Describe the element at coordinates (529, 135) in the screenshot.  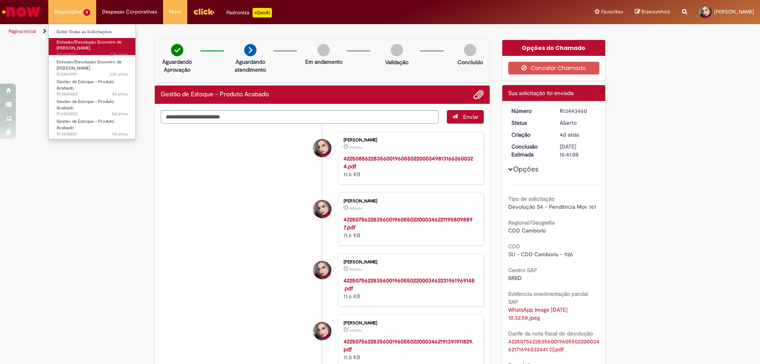
I see `dt: Criação` at that location.